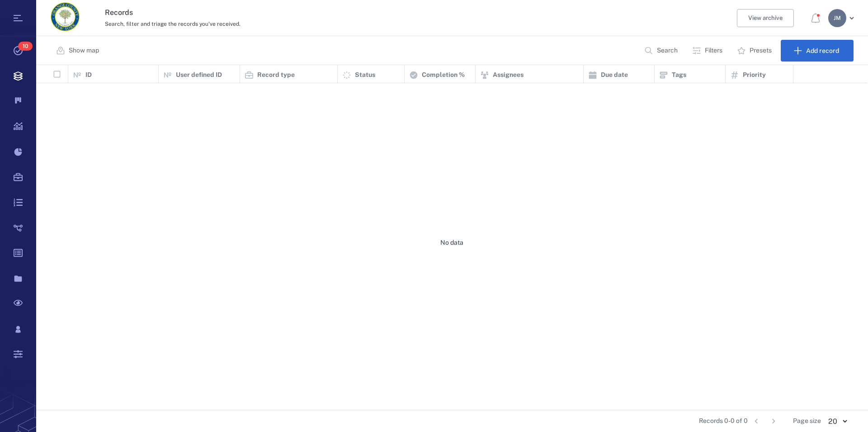 The width and height of the screenshot is (868, 432). What do you see at coordinates (723, 421) in the screenshot?
I see `span: Records 0-0 of 0` at bounding box center [723, 421].